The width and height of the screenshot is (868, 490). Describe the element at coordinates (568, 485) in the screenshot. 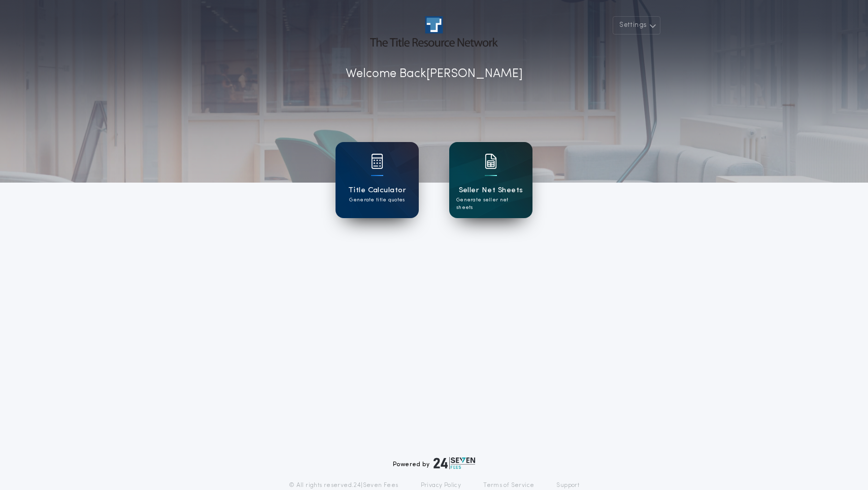

I see `a: Support` at that location.